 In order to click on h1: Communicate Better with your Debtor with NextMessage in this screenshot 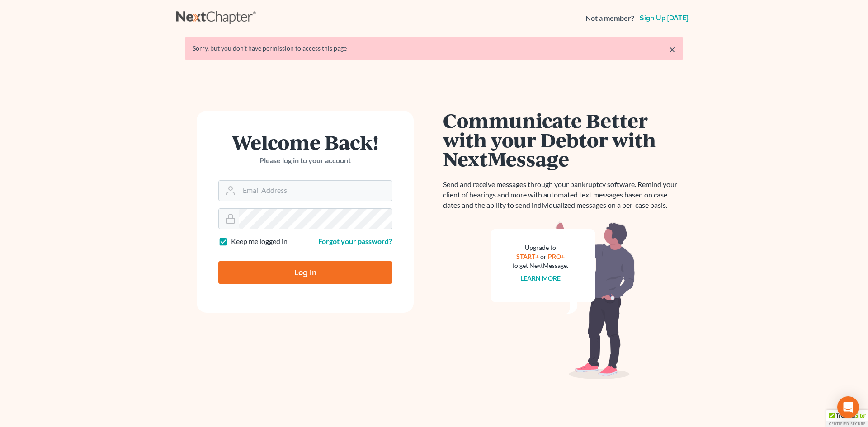, I will do `click(563, 139)`.